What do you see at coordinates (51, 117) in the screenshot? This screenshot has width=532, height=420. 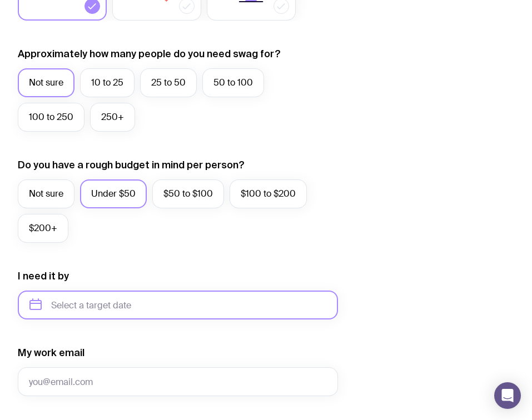 I see `label: 100 to 250` at bounding box center [51, 117].